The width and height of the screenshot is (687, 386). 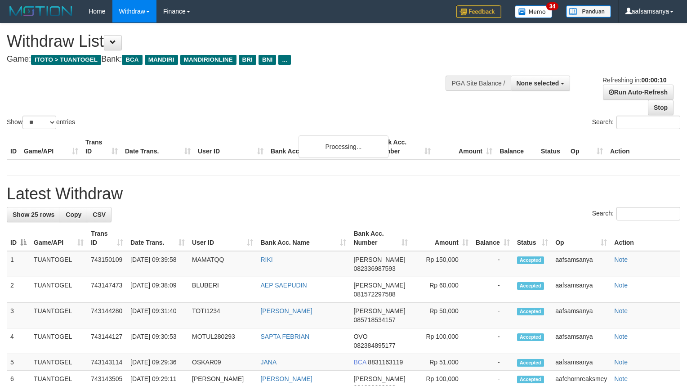 I want to click on span: Copy 082384895177 to clipboard, so click(x=374, y=345).